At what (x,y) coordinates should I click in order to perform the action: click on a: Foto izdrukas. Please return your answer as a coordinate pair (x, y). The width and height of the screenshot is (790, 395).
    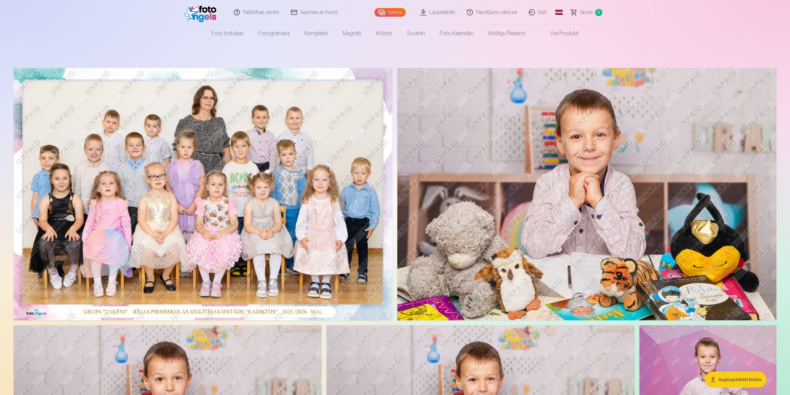
    Looking at the image, I should click on (228, 33).